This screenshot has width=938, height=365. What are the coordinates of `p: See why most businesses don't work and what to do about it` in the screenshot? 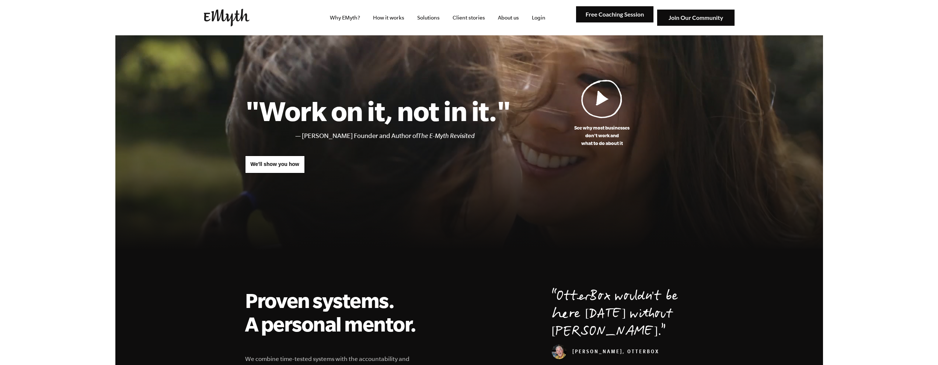 It's located at (602, 136).